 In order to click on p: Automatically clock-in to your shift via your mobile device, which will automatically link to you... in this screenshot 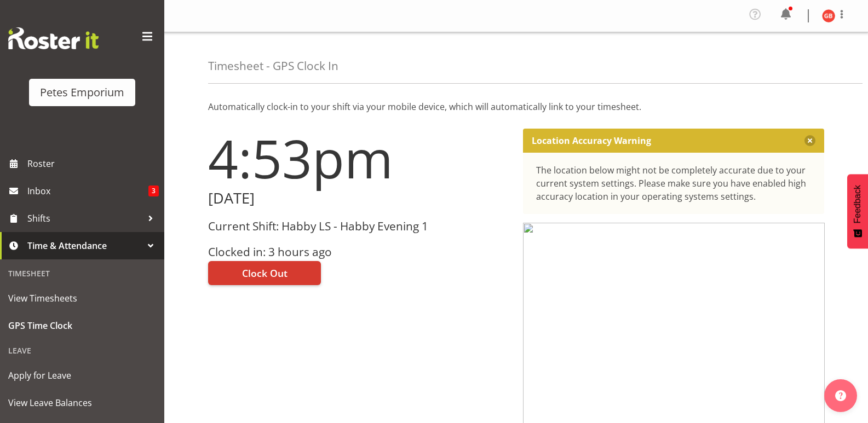, I will do `click(516, 107)`.